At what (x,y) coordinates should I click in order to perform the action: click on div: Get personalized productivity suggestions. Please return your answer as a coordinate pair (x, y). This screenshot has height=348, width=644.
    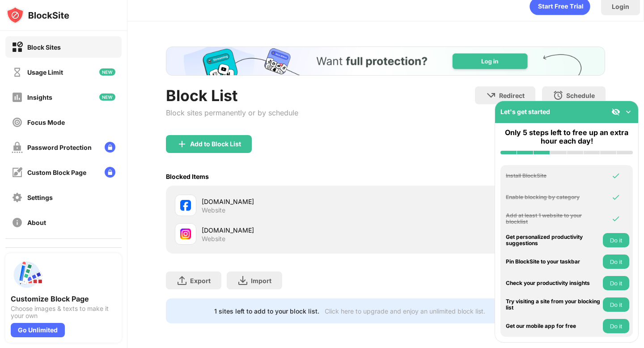
    Looking at the image, I should click on (553, 240).